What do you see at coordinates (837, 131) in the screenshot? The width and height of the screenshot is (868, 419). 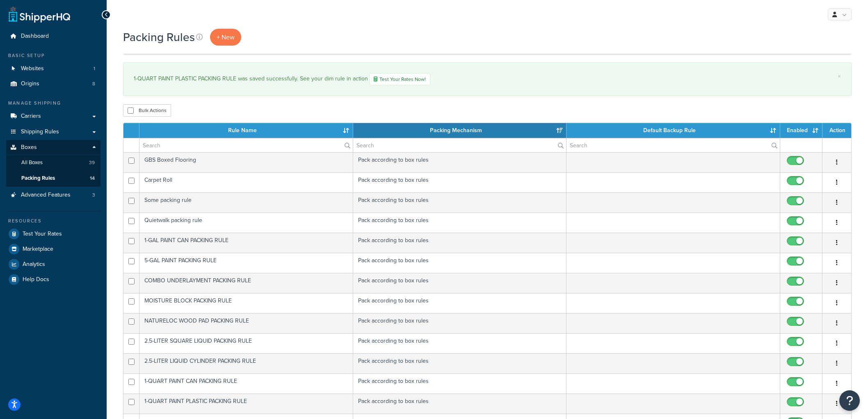 I see `th: Action` at bounding box center [837, 131].